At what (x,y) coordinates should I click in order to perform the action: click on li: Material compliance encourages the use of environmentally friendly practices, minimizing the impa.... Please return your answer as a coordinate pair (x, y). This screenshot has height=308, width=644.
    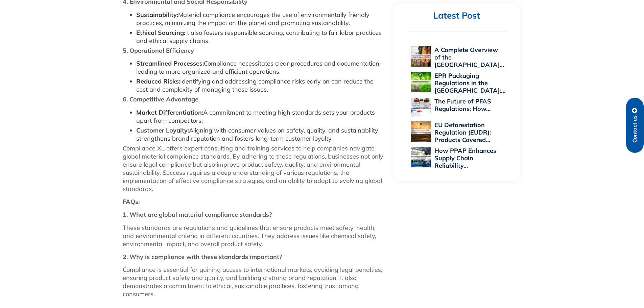
    Looking at the image, I should click on (262, 19).